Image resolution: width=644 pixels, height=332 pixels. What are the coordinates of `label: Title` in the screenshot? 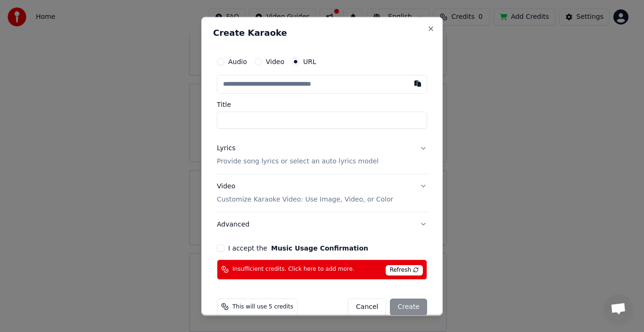 It's located at (322, 104).